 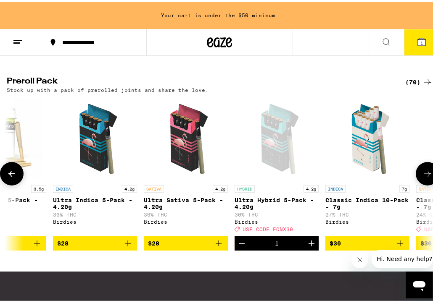 I want to click on button: Decrement, so click(x=242, y=242).